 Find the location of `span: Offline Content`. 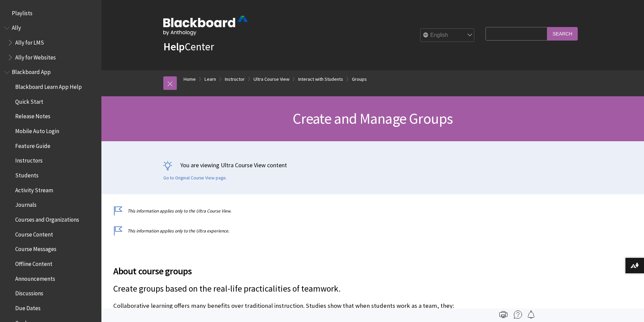

span: Offline Content is located at coordinates (34, 262).